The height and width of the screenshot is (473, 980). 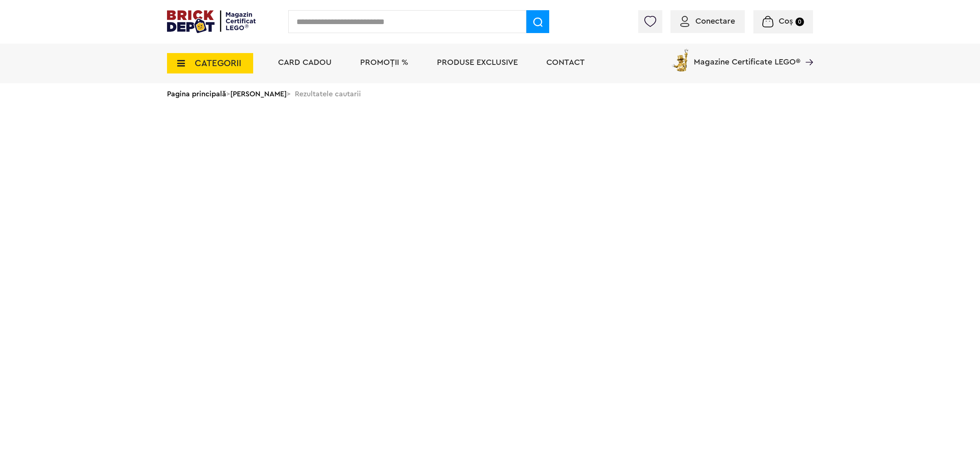 I want to click on span: Magazine Certificate LEGO®, so click(x=747, y=57).